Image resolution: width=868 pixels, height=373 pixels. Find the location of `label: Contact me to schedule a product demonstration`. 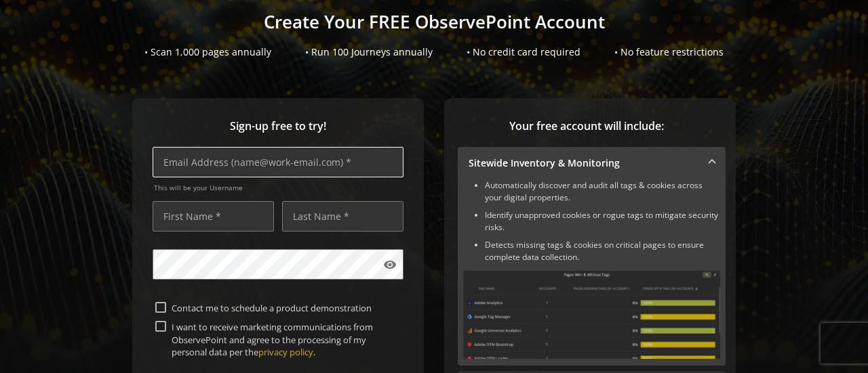

label: Contact me to schedule a product demonstration is located at coordinates (283, 308).